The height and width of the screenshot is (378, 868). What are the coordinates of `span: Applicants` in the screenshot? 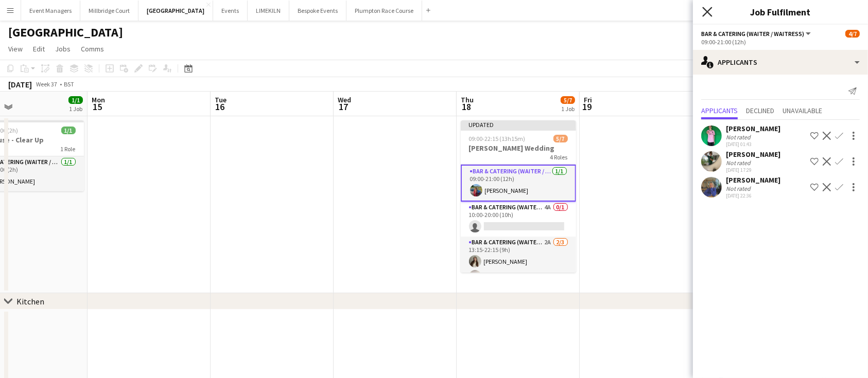 It's located at (719, 111).